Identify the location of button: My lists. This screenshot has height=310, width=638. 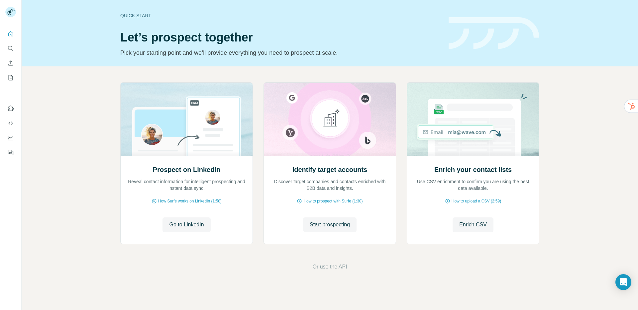
(11, 78).